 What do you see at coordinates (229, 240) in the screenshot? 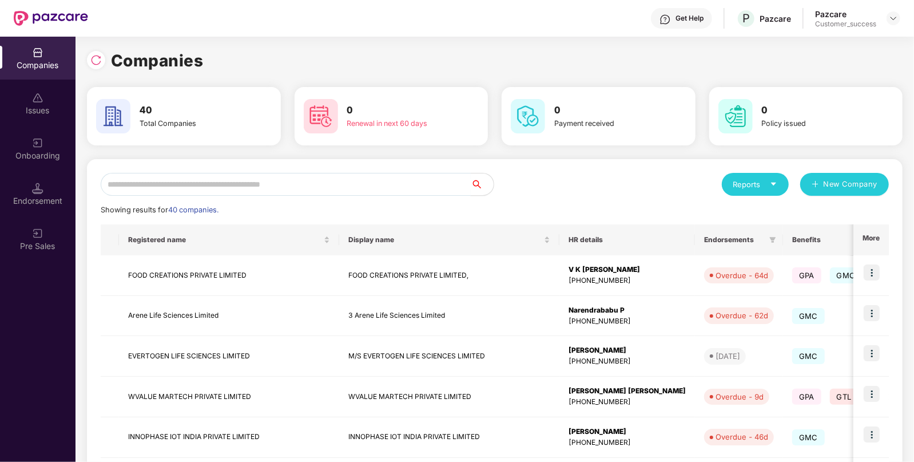
I see `th: Registered name` at bounding box center [229, 240].